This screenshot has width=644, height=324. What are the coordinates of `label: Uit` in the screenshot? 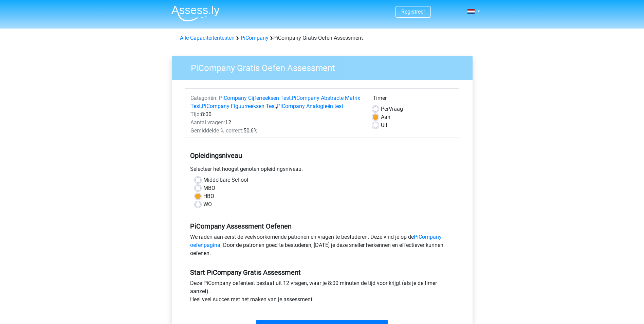 It's located at (384, 125).